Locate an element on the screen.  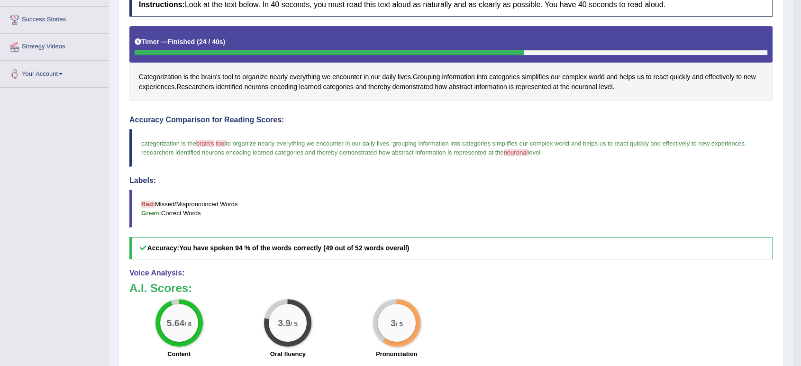
label: Content is located at coordinates (179, 354).